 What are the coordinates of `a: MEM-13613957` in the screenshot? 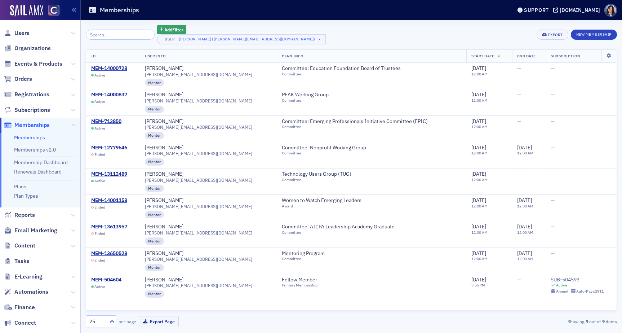 It's located at (109, 227).